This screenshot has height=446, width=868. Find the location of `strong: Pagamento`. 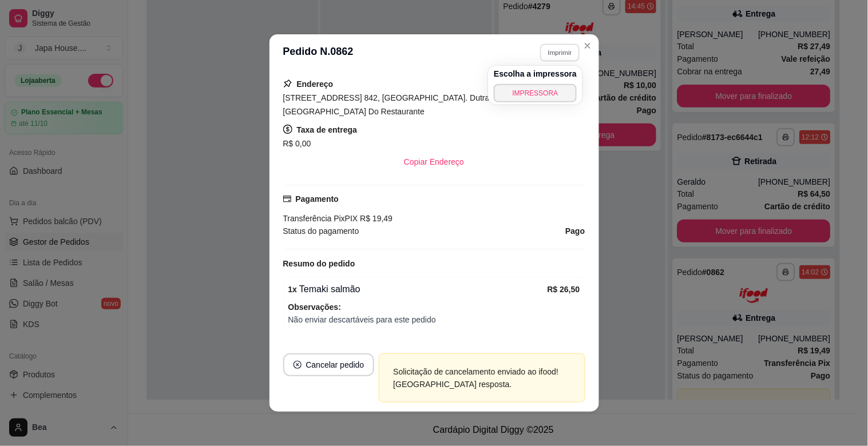

strong: Pagamento is located at coordinates (317, 199).